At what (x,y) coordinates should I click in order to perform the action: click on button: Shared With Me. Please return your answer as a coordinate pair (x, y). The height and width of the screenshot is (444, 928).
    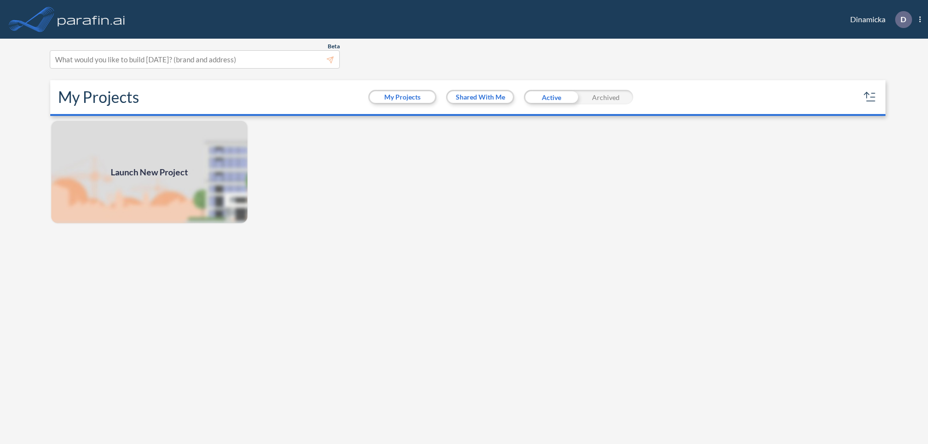
    Looking at the image, I should click on (480, 97).